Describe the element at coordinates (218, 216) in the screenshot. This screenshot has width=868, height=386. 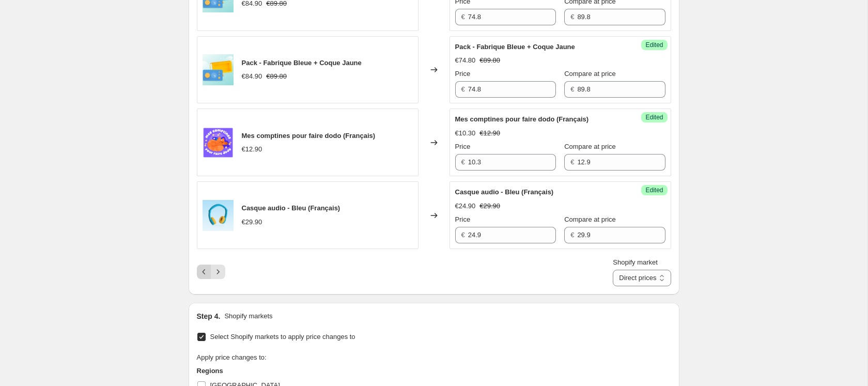
I see `img: Site_Recolor-Casque_Packshot_1492x1000_Bleu_80x.png` at that location.